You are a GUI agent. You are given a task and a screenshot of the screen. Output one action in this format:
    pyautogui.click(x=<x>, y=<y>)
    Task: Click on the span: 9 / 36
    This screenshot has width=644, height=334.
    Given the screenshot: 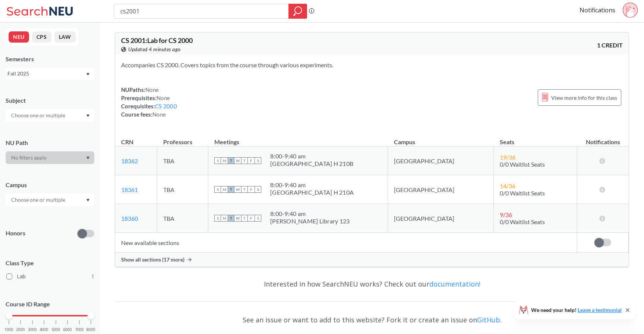 What is the action you would take?
    pyautogui.click(x=506, y=214)
    